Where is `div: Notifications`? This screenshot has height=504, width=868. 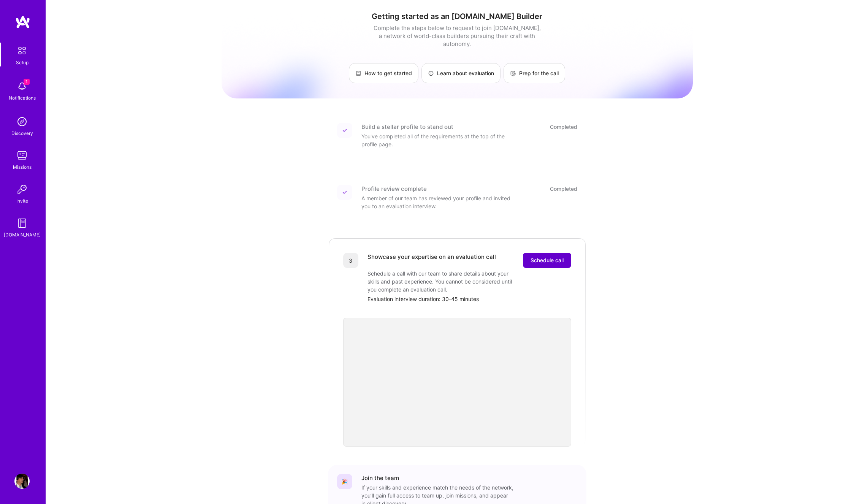 div: Notifications is located at coordinates (22, 98).